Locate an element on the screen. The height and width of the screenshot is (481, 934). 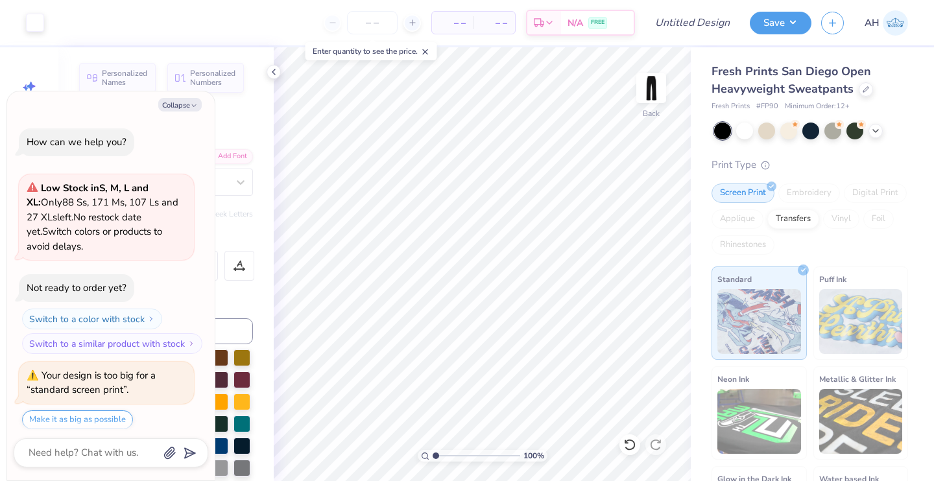
span: Neon Ink is located at coordinates (733, 379).